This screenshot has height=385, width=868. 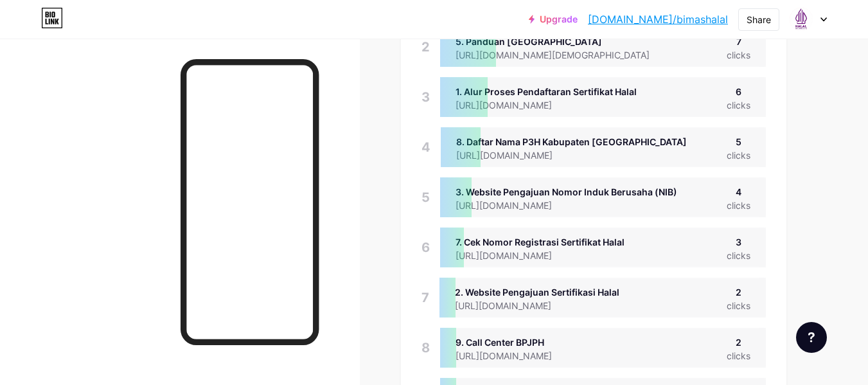 What do you see at coordinates (540, 242) in the screenshot?
I see `div: 7. Cek Nomor Registrasi Sertifikat Halal` at bounding box center [540, 242].